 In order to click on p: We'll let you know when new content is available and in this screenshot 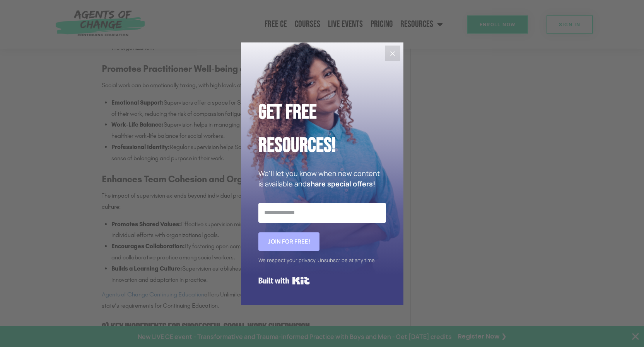, I will do `click(322, 179)`.